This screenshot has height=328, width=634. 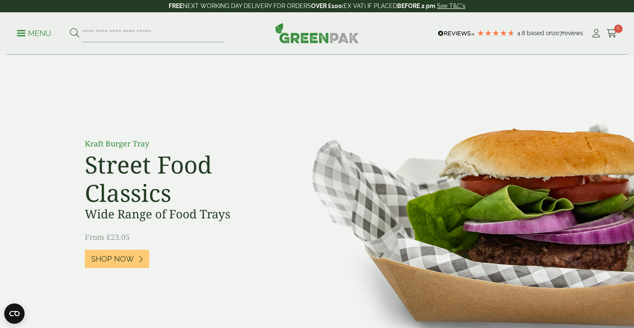 What do you see at coordinates (326, 6) in the screenshot?
I see `strong: OVER £100` at bounding box center [326, 6].